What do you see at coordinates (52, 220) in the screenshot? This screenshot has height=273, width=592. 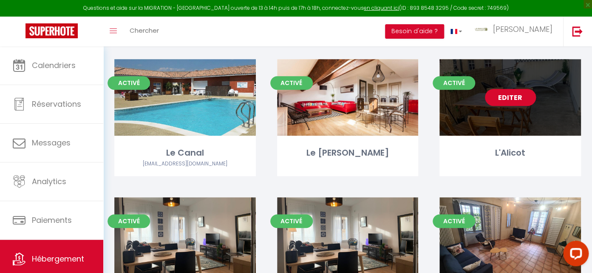 I see `span: Paiements` at bounding box center [52, 220].